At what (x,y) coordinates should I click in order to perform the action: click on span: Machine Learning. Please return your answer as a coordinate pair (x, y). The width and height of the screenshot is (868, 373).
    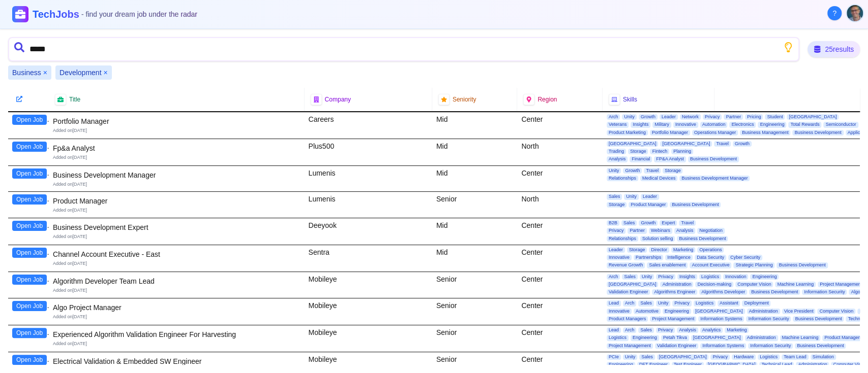
    Looking at the image, I should click on (795, 285).